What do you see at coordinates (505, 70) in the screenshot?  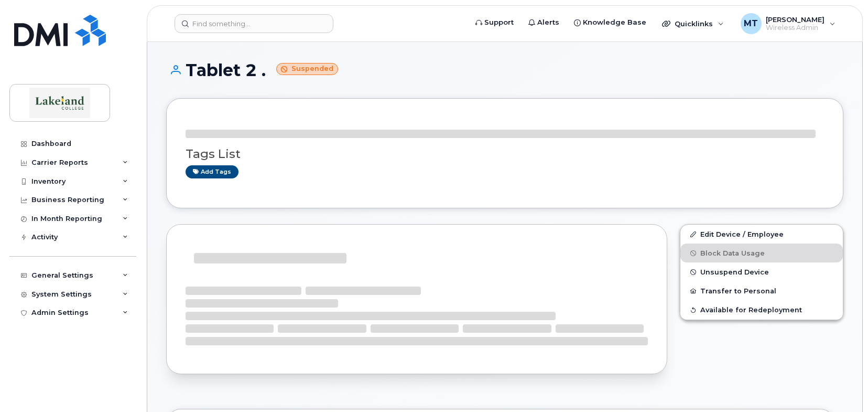 I see `h1: Tablet 2 .` at bounding box center [505, 70].